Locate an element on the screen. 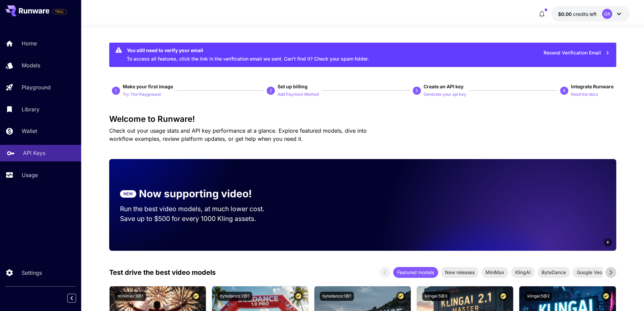 The height and width of the screenshot is (311, 644). span: Make your first image is located at coordinates (148, 86).